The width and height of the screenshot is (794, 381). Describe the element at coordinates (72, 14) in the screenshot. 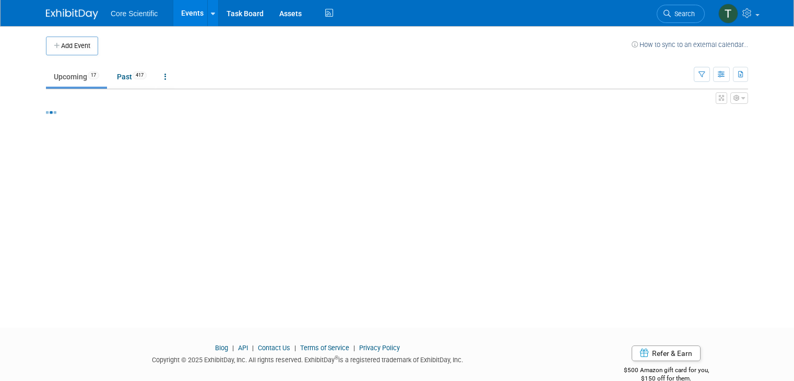

I see `img: ExhibitDay` at that location.